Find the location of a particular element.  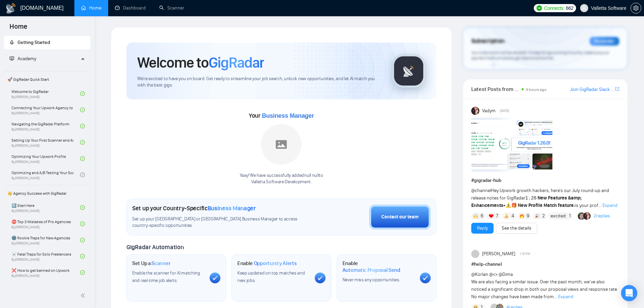

button: setting is located at coordinates (636, 8).